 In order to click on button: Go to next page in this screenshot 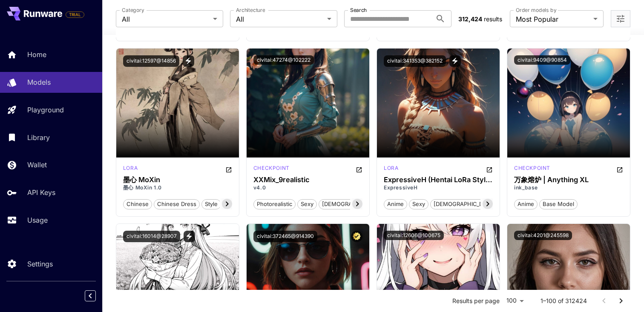, I will do `click(621, 301)`.